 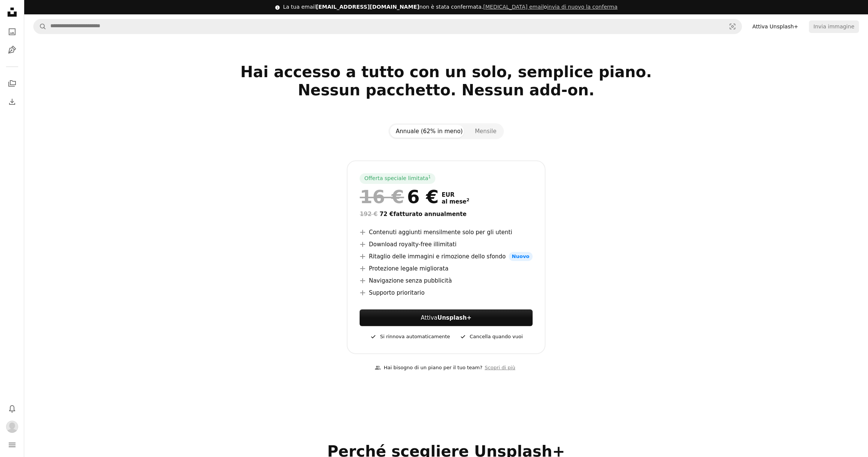 I want to click on span: Nuovo, so click(x=521, y=257).